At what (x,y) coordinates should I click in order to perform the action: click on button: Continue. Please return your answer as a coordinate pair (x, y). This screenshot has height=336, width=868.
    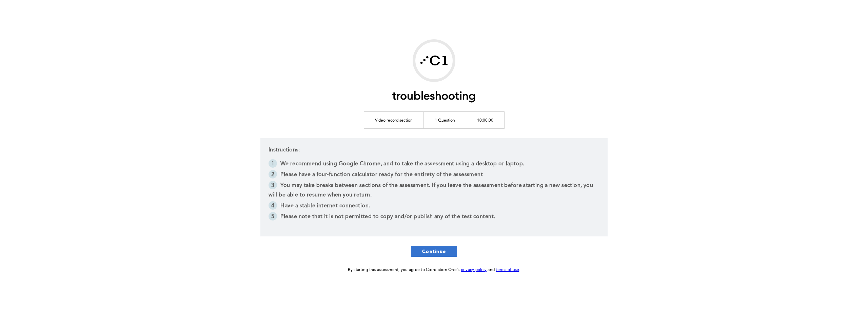
    Looking at the image, I should click on (434, 251).